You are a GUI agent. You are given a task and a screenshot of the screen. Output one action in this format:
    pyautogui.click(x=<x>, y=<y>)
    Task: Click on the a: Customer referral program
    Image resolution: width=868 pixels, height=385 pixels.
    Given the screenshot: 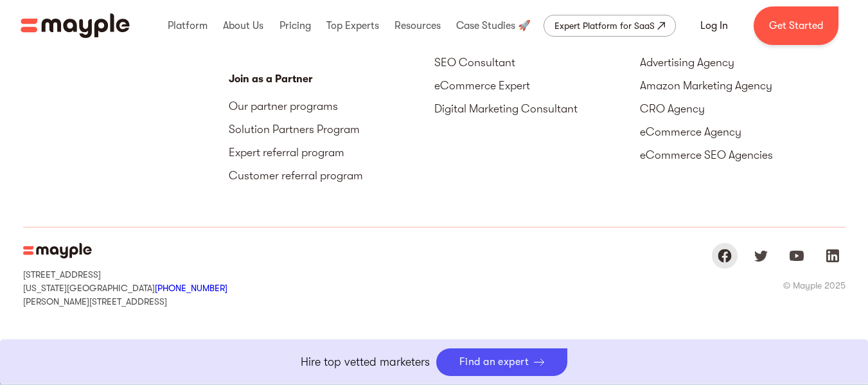 What is the action you would take?
    pyautogui.click(x=332, y=175)
    